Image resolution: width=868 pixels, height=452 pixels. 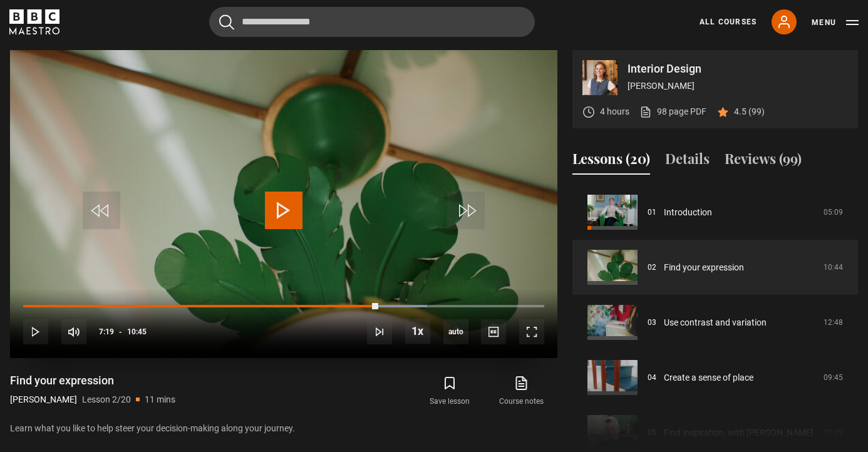 What do you see at coordinates (835, 23) in the screenshot?
I see `button: Toggle navigation` at bounding box center [835, 23].